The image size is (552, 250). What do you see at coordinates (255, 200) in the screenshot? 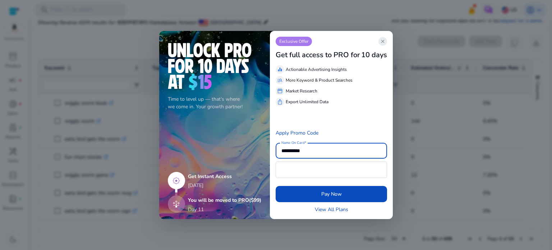
I see `span: ($99)` at bounding box center [255, 200].